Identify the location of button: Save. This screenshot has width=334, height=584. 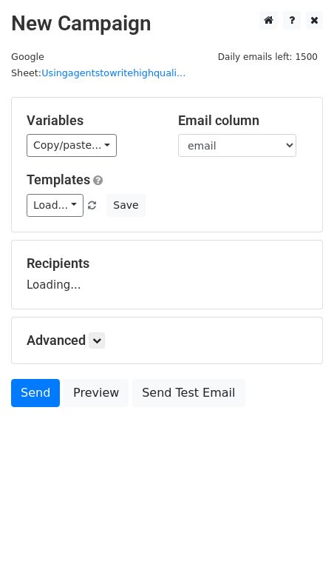
(126, 205).